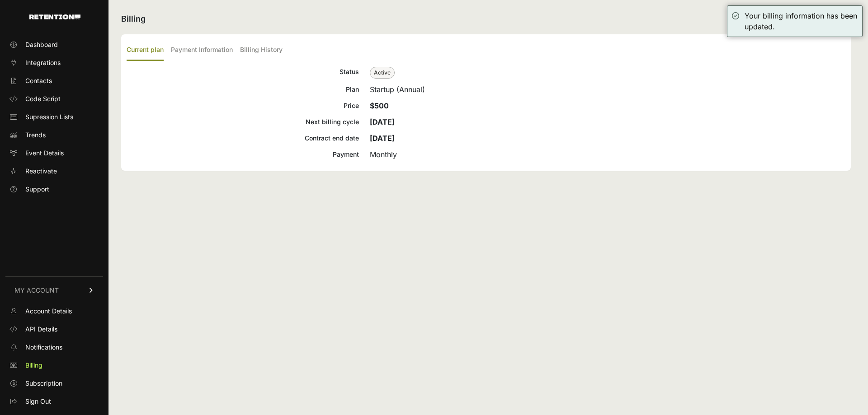 This screenshot has height=415, width=868. What do you see at coordinates (242, 138) in the screenshot?
I see `div: Contract end date` at bounding box center [242, 138].